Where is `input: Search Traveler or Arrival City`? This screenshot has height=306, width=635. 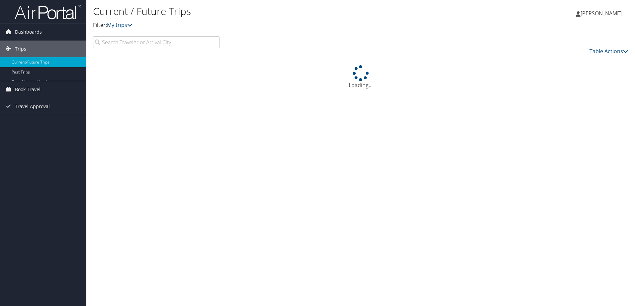 input: Search Traveler or Arrival City is located at coordinates (156, 42).